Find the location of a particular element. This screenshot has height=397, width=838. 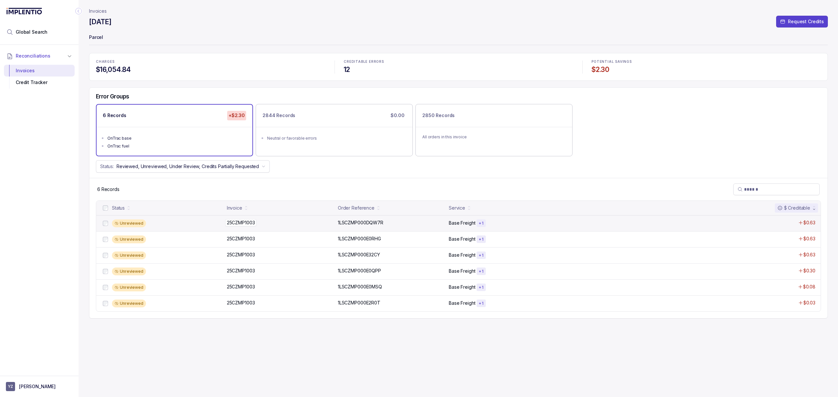

p: 1LSCZMP000DQW7R is located at coordinates (360, 223).